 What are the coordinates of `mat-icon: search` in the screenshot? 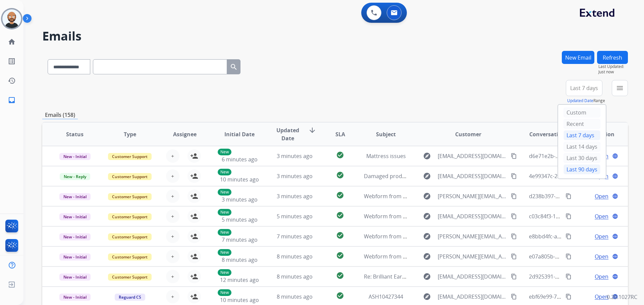 It's located at (233, 67).